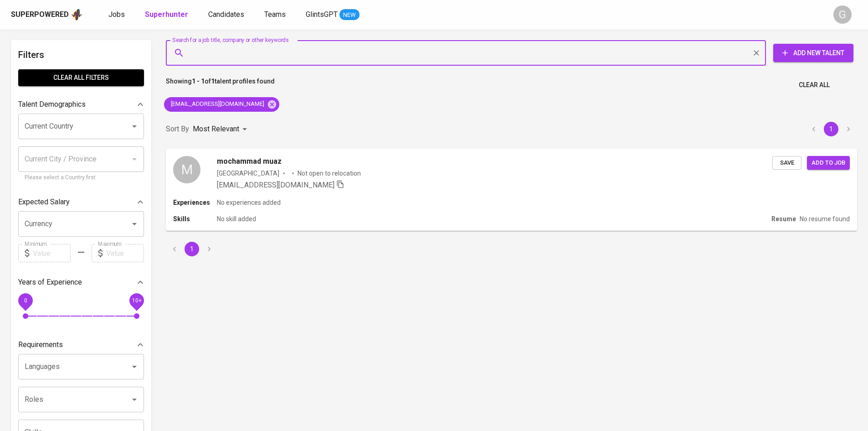 The width and height of the screenshot is (868, 431). Describe the element at coordinates (136, 300) in the screenshot. I see `span: 10+` at that location.